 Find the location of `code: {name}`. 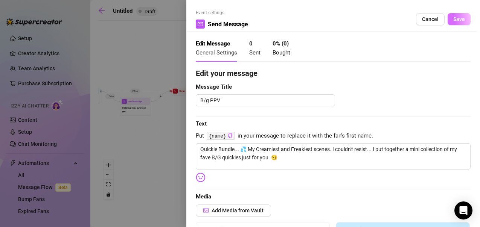

code: {name} is located at coordinates (220, 136).